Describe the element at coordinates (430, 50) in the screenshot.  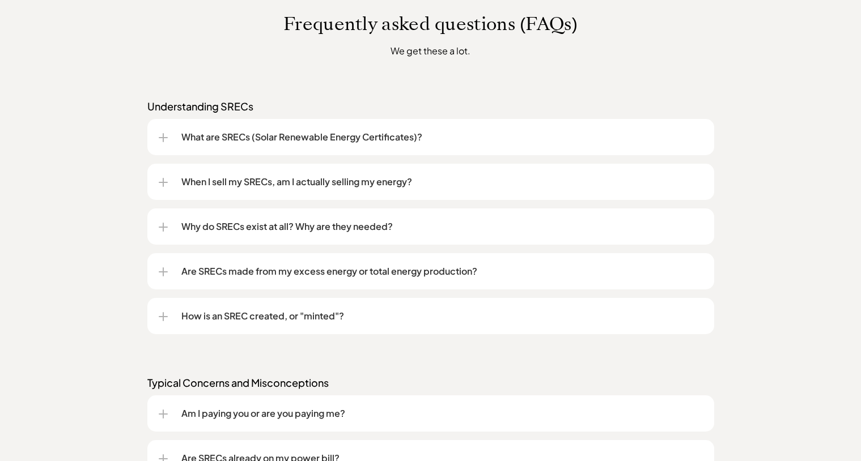
I see `p: We get these a lot.` at that location.